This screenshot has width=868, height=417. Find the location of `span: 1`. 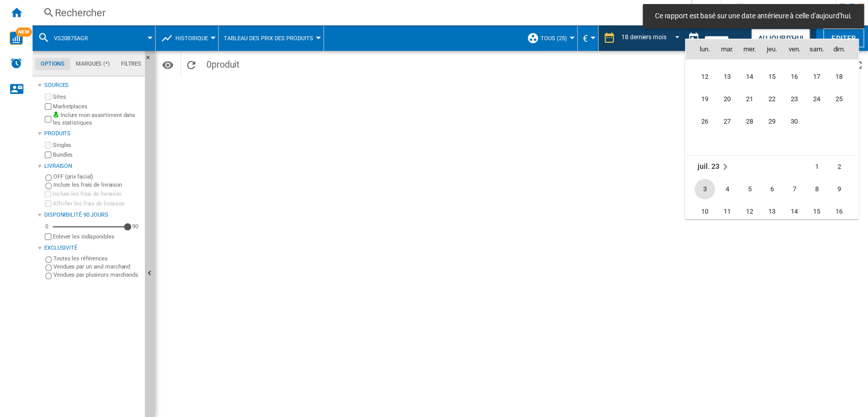

span: 1 is located at coordinates (817, 167).